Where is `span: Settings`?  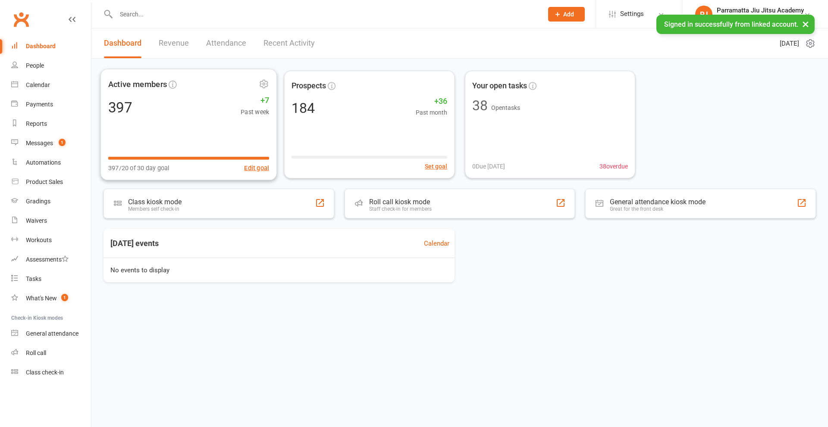 span: Settings is located at coordinates (632, 14).